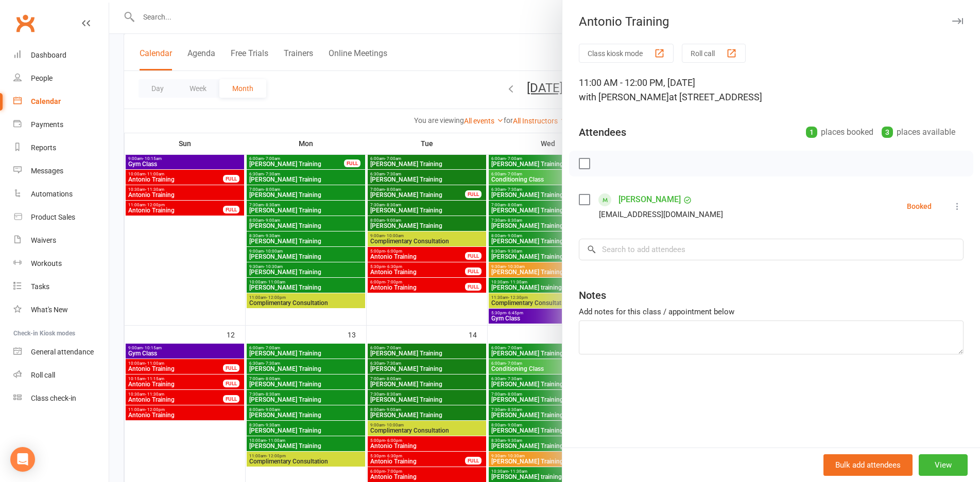 The width and height of the screenshot is (980, 482). Describe the element at coordinates (61, 171) in the screenshot. I see `a: Messages` at that location.